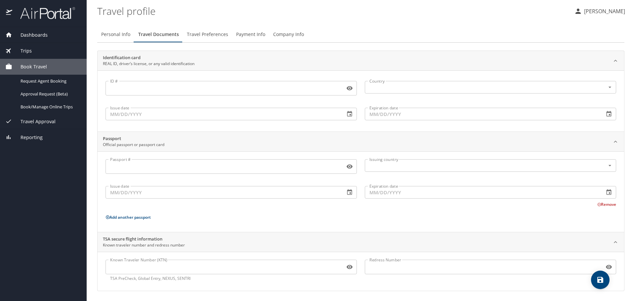  What do you see at coordinates (9, 13) in the screenshot?
I see `img: icon-airportal.png` at bounding box center [9, 13].